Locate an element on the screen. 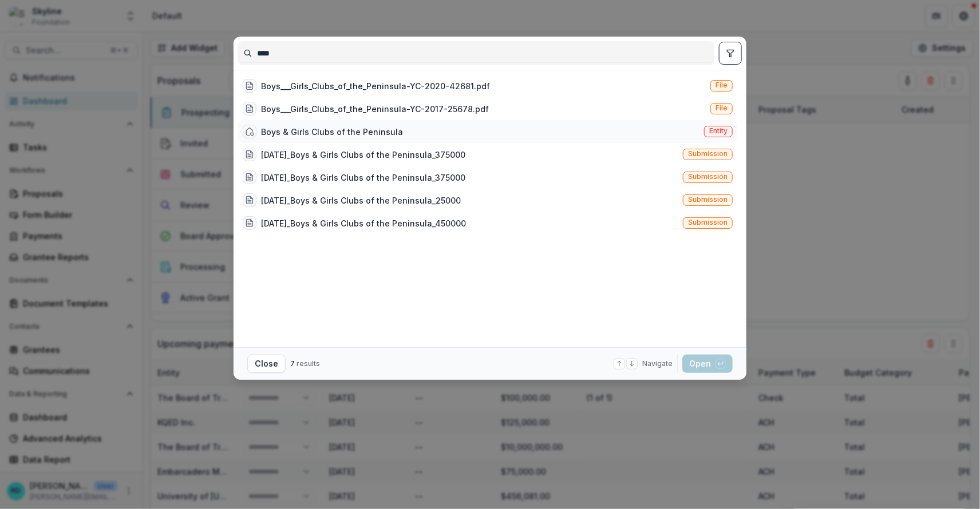 The image size is (980, 509). button: Close is located at coordinates (266, 364).